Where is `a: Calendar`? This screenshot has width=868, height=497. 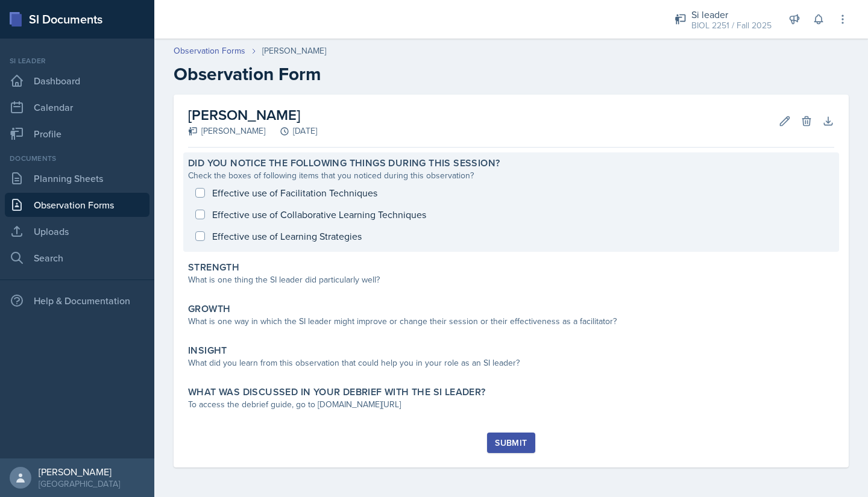
a: Calendar is located at coordinates (77, 107).